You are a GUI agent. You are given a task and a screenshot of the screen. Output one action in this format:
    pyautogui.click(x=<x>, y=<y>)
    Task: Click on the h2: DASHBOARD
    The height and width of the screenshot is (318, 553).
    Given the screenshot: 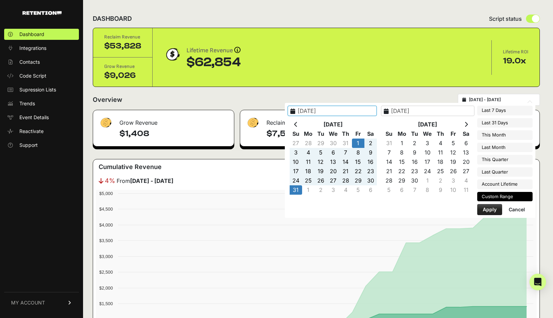 What is the action you would take?
    pyautogui.click(x=112, y=19)
    